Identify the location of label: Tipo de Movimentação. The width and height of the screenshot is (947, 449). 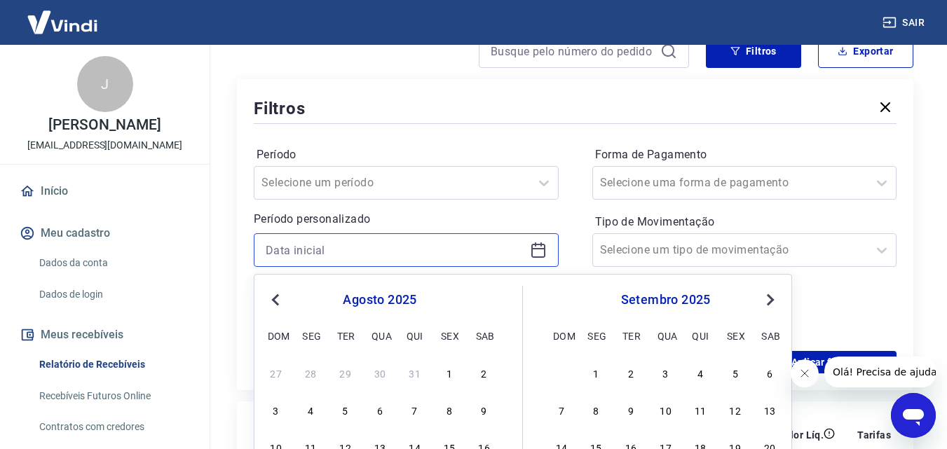
(745, 222).